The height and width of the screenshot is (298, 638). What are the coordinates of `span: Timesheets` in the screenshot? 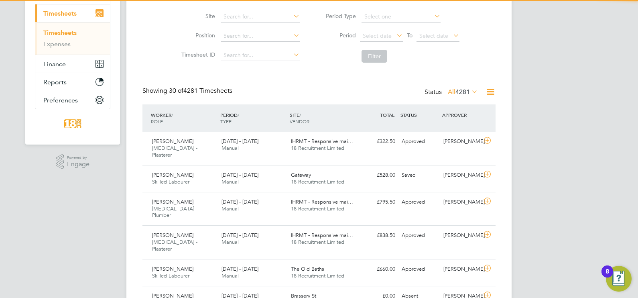 It's located at (60, 13).